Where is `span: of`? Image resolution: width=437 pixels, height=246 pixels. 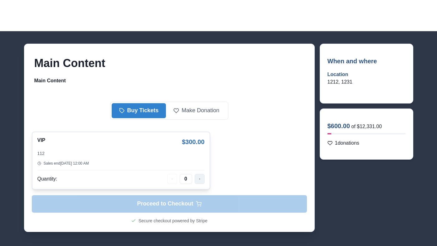 span: of is located at coordinates (353, 126).